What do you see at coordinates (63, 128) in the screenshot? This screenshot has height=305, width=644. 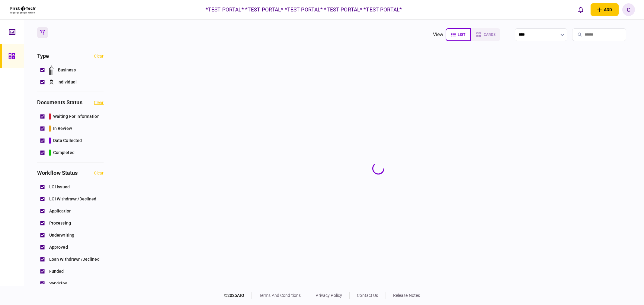 I see `span: in review` at bounding box center [63, 128].